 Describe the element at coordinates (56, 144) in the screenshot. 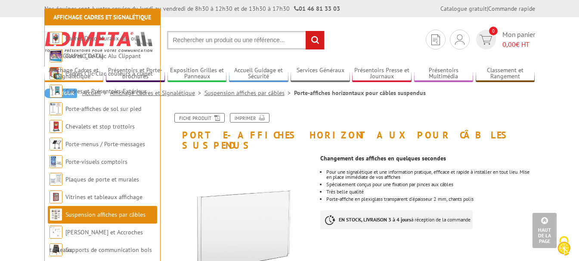

I see `img: Porte-menus / Porte-messages` at that location.